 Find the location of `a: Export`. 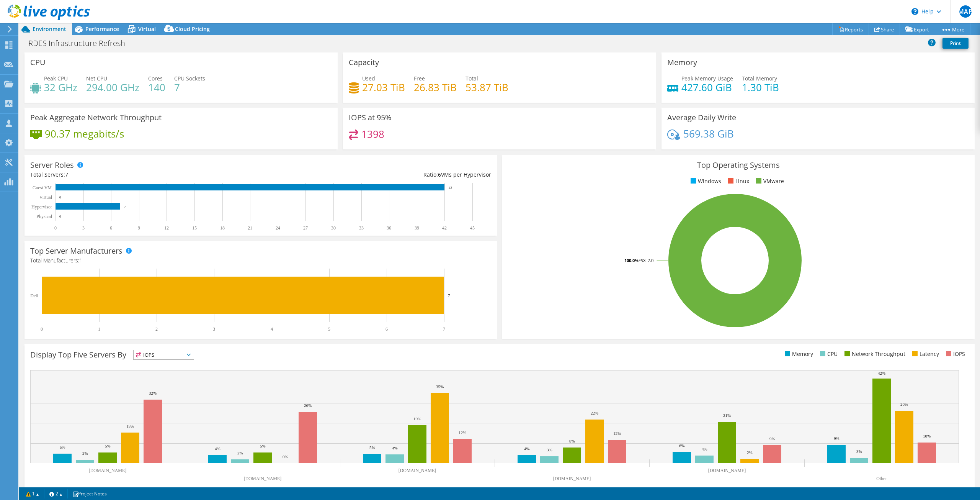

a: Export is located at coordinates (917, 29).